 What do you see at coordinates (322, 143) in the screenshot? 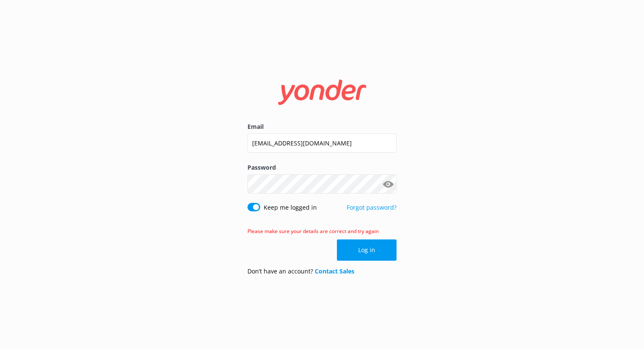
I see `input: user@emailaddress.com` at bounding box center [322, 143].